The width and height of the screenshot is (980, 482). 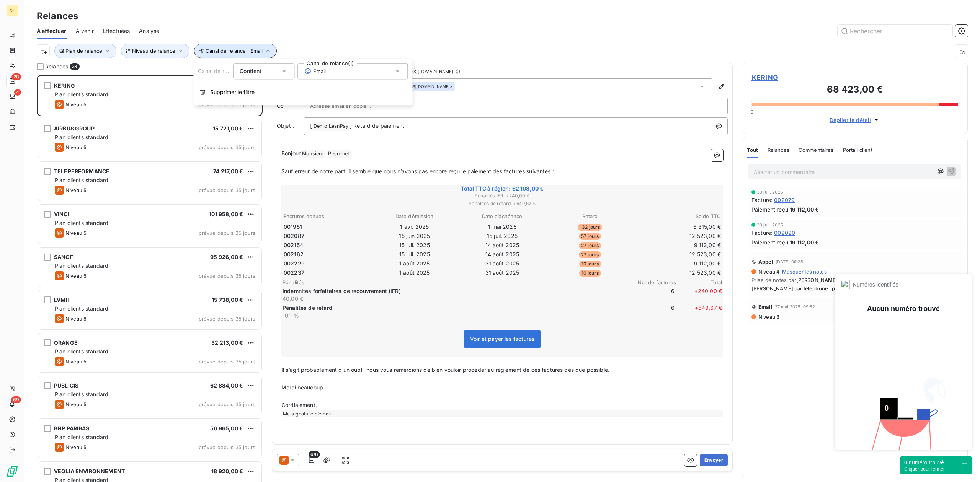 What do you see at coordinates (294, 236) in the screenshot?
I see `span: 002087` at bounding box center [294, 236].